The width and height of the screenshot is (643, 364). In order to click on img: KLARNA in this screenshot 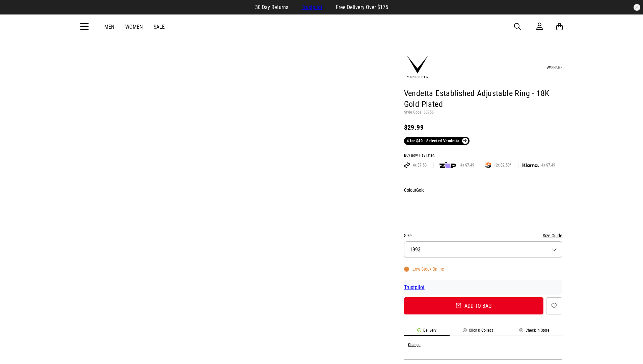, I will do `click(531, 166)`.